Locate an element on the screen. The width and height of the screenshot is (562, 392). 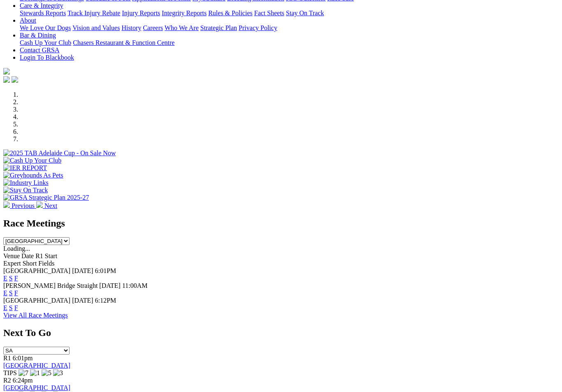
div: Bar & Dining is located at coordinates (290, 43).